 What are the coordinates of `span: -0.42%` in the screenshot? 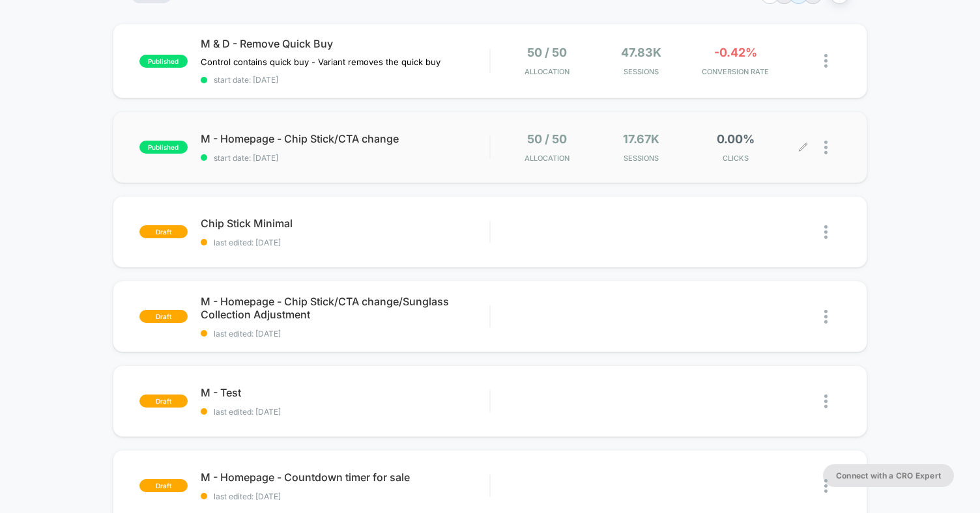 It's located at (736, 52).